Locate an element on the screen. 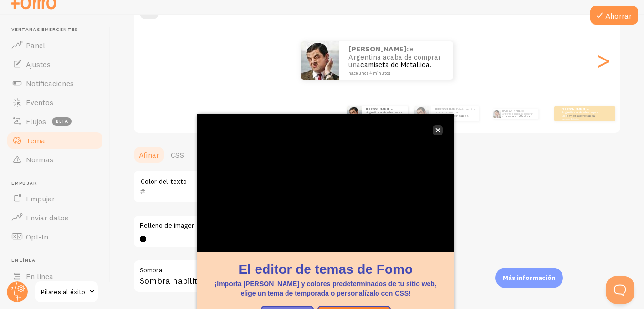  a: Notificaciones is located at coordinates (54, 83).